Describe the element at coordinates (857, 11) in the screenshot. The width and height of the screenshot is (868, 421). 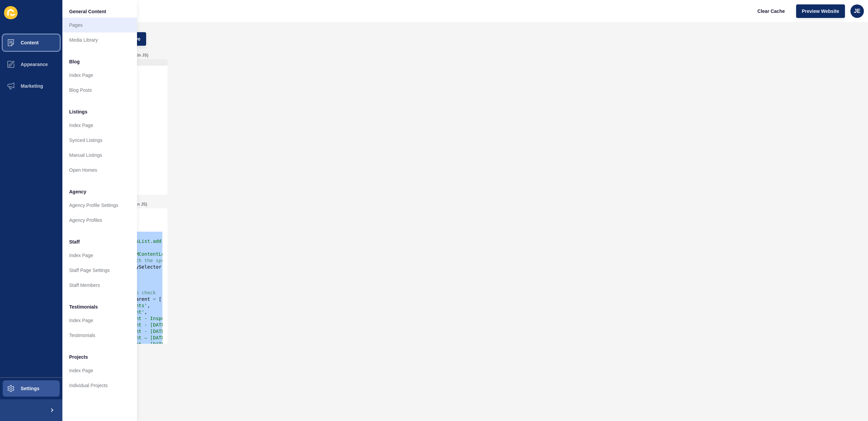
I see `span: JE` at that location.